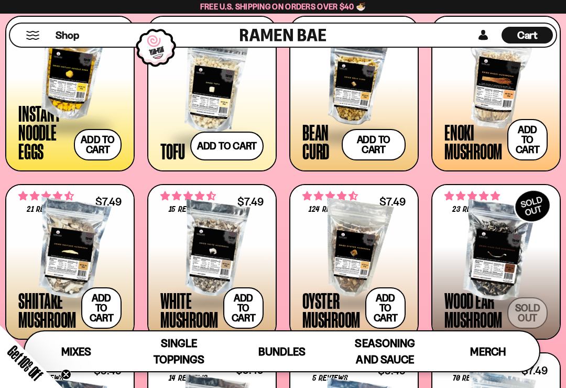  I want to click on a: Merch, so click(488, 351).